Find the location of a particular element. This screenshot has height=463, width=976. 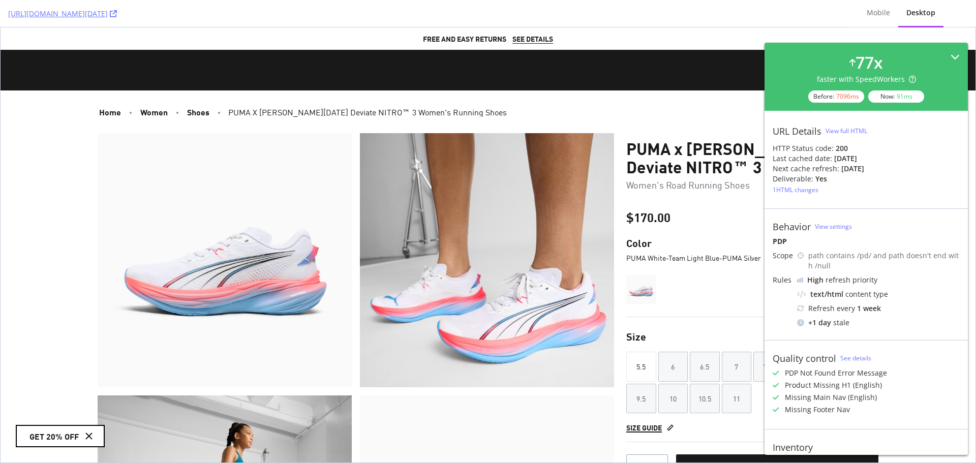

div: PDP is located at coordinates (866, 241).